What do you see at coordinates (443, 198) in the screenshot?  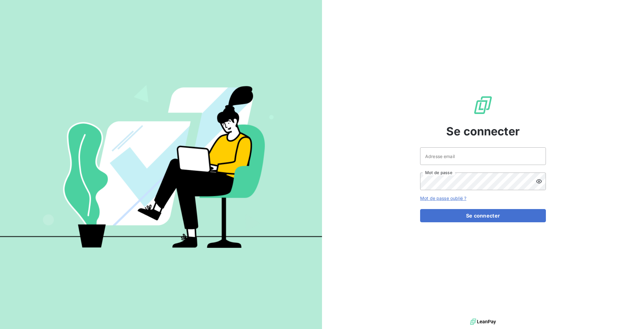 I see `a: Mot de passe oublié ?` at bounding box center [443, 198].